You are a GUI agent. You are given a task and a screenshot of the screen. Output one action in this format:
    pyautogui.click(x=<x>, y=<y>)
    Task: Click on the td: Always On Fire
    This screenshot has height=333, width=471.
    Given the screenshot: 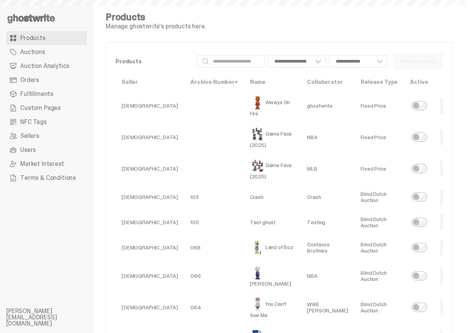 What is the action you would take?
    pyautogui.click(x=273, y=106)
    